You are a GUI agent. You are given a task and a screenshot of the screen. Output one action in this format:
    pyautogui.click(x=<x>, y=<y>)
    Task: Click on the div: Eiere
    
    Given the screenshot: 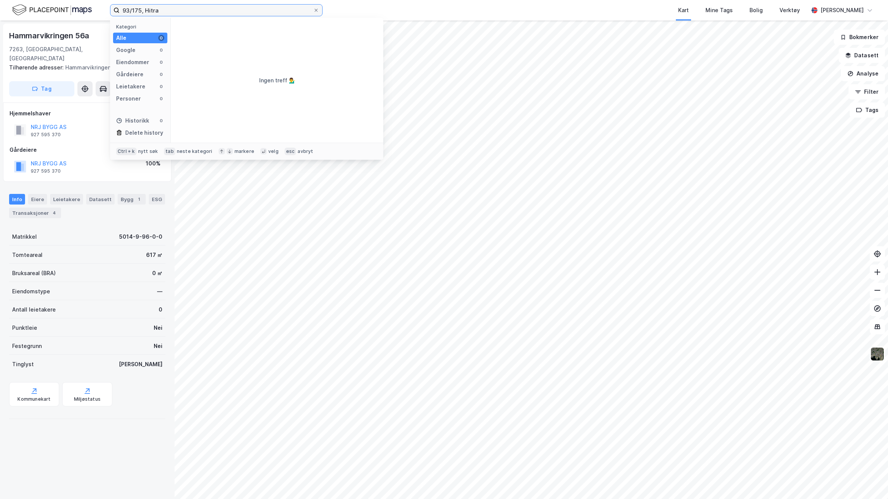 What is the action you would take?
    pyautogui.click(x=38, y=199)
    